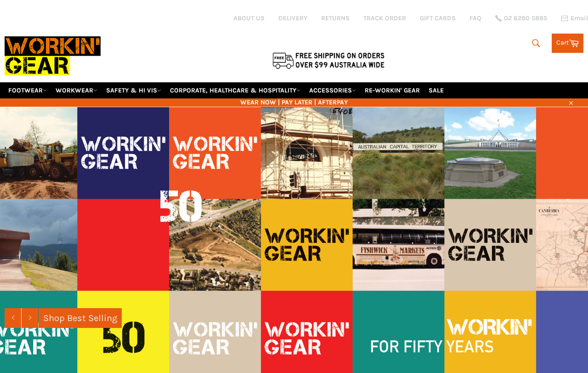 The image size is (588, 373). What do you see at coordinates (526, 18) in the screenshot?
I see `span: 02 6280 5885` at bounding box center [526, 18].